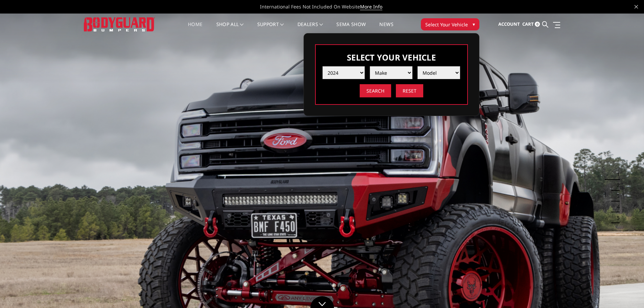  Describe the element at coordinates (120, 24) in the screenshot. I see `img: BODYGUARD BUMPERS` at that location.